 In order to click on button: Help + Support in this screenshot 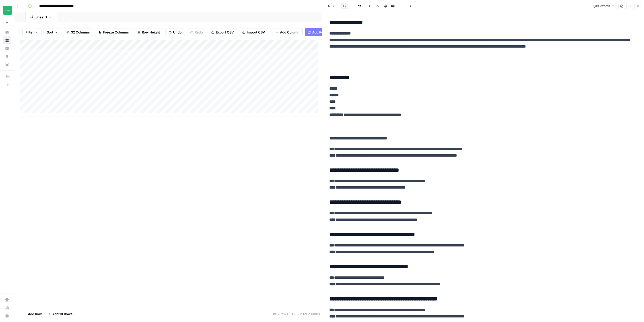, I will do `click(7, 316)`.